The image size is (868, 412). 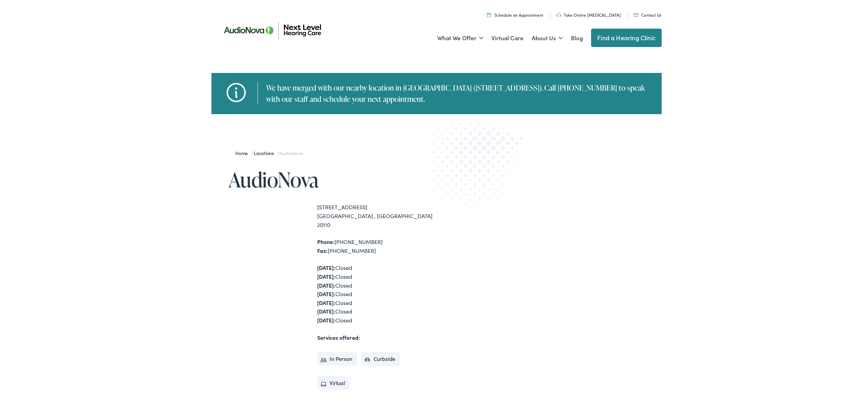 What do you see at coordinates (636, 13) in the screenshot?
I see `img: An icon representing mail communication is presented in a unique teal color.` at bounding box center [636, 13].